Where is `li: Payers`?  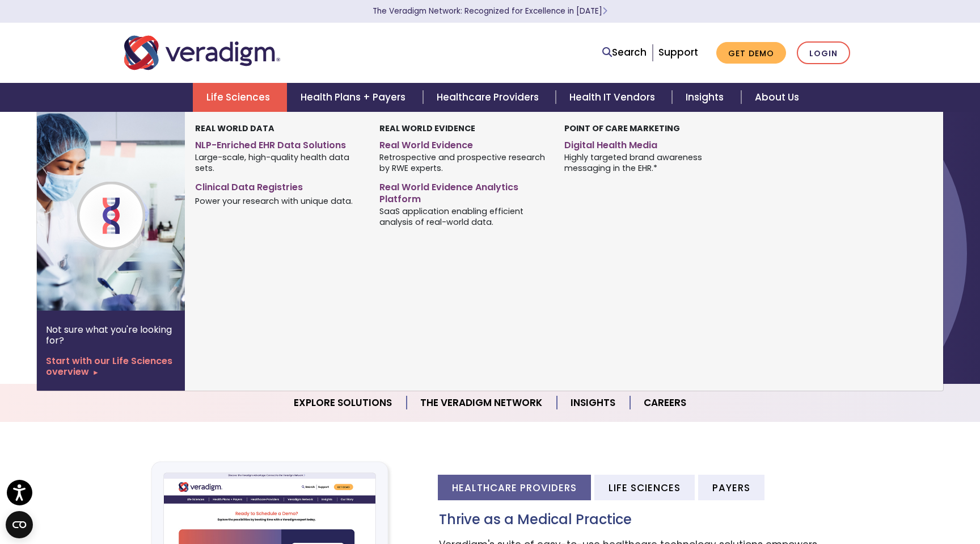
li: Payers is located at coordinates (731, 487).